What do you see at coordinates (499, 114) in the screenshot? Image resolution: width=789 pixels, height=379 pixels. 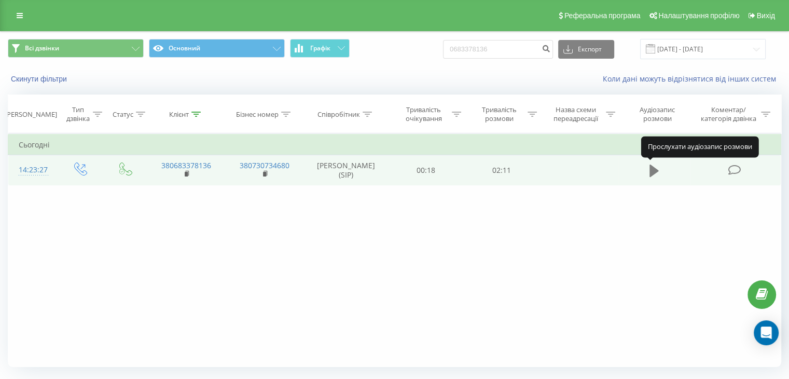 I see `div: Тривалість розмови` at bounding box center [499, 114].